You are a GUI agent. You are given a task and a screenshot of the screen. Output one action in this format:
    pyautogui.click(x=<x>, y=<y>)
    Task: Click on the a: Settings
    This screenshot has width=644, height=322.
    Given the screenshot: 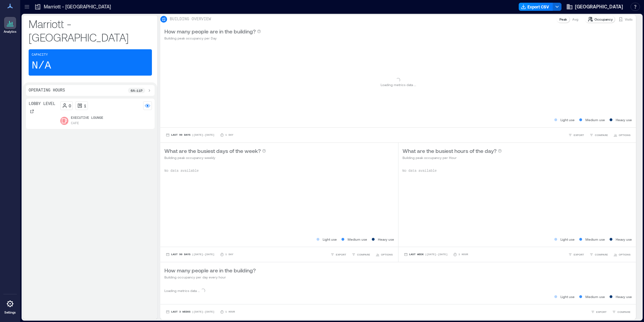 What is the action you would take?
    pyautogui.click(x=10, y=306)
    